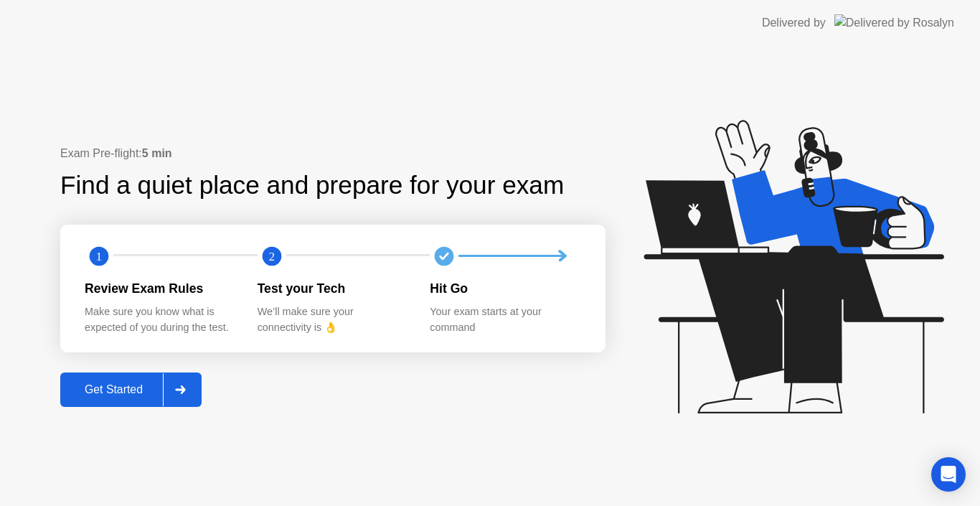 The height and width of the screenshot is (506, 980). I want to click on img: Delivered by Rosalyn, so click(894, 22).